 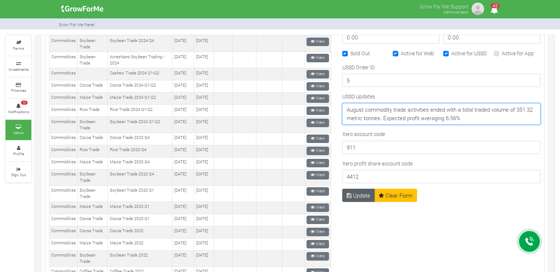 What do you see at coordinates (441, 114) in the screenshot?
I see `textarea: July commodity trade activities ended with a total traded volume 166.25 metric tonnes. Expected p...` at bounding box center [441, 114].